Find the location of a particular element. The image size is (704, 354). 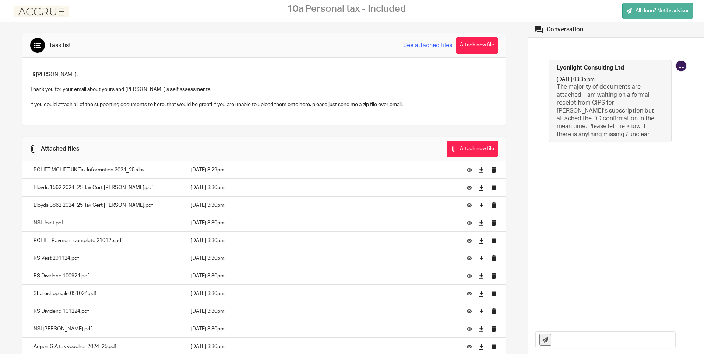

p: RS Vest 291124.pdf is located at coordinates (105, 258).